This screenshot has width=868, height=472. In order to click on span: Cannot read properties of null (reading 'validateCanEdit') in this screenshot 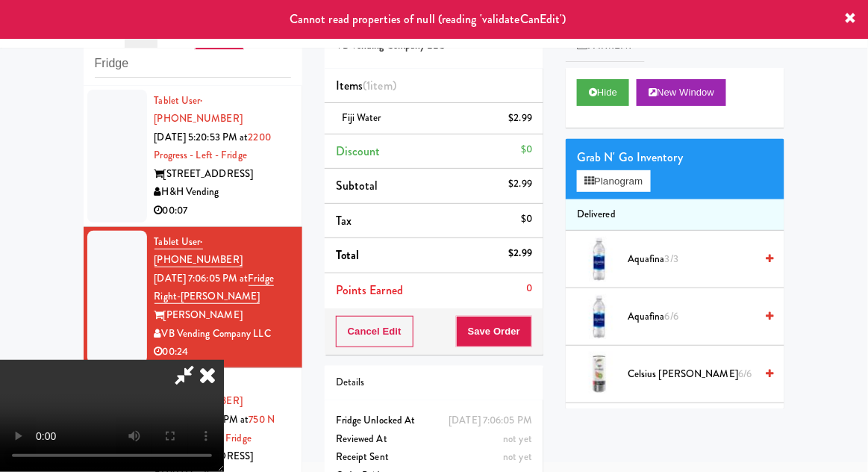, I will do `click(428, 18)`.